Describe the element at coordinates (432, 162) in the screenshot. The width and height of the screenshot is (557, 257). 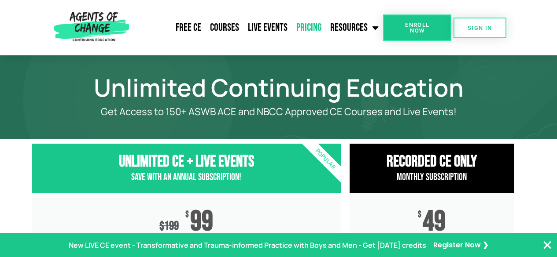
I see `h3: RECORDED CE ONly` at that location.